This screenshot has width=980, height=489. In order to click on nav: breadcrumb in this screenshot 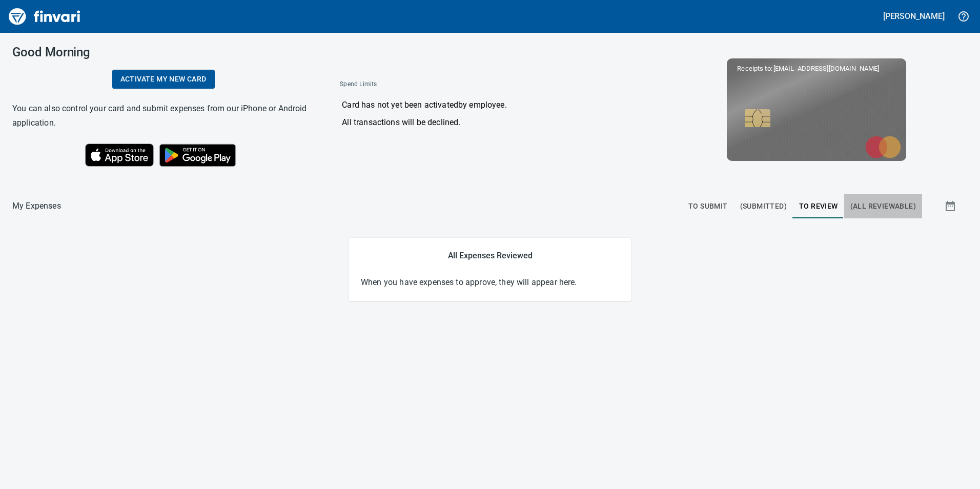, I will do `click(36, 206)`.